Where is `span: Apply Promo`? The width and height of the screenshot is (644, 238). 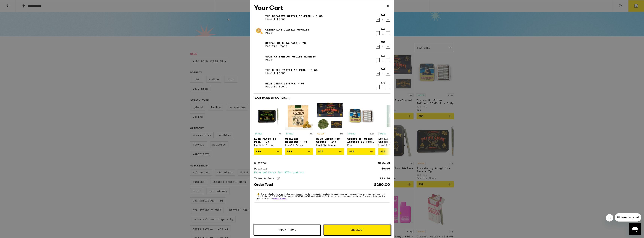
span: Apply Promo is located at coordinates (287, 229).